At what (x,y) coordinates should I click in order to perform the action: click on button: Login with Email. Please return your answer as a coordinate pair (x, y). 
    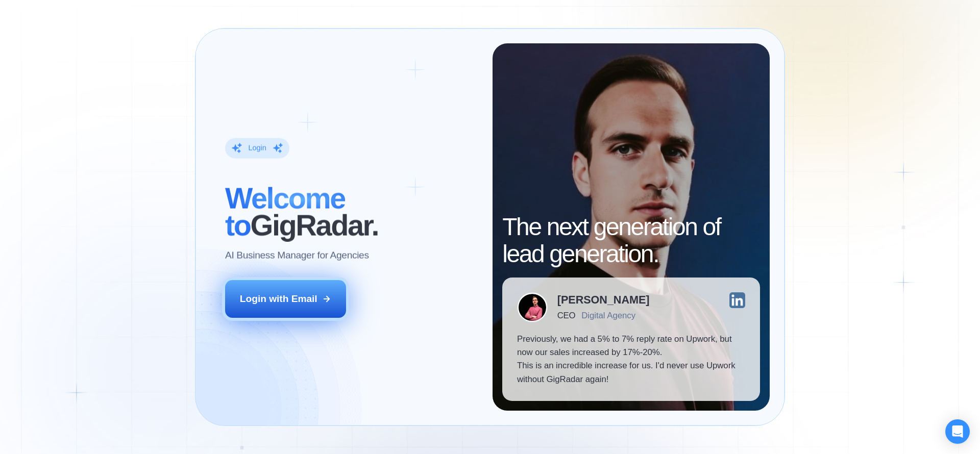
    Looking at the image, I should click on (285, 299).